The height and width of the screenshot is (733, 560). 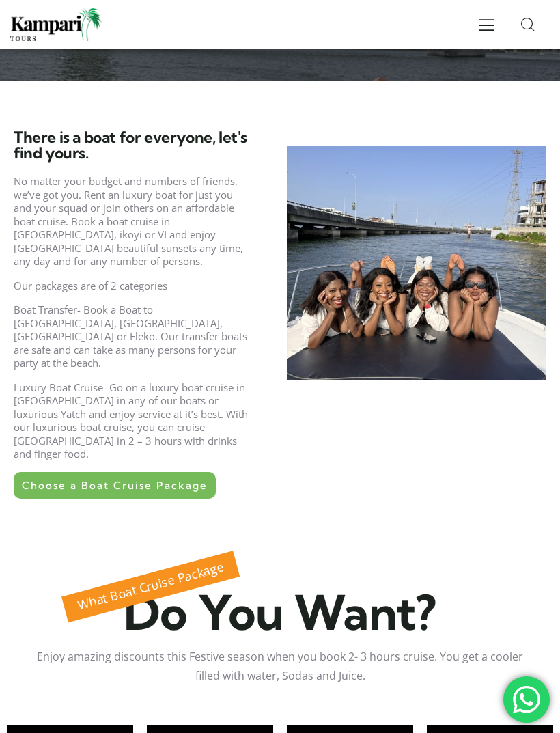 What do you see at coordinates (526, 699) in the screenshot?
I see `div: 'Get` at bounding box center [526, 699].